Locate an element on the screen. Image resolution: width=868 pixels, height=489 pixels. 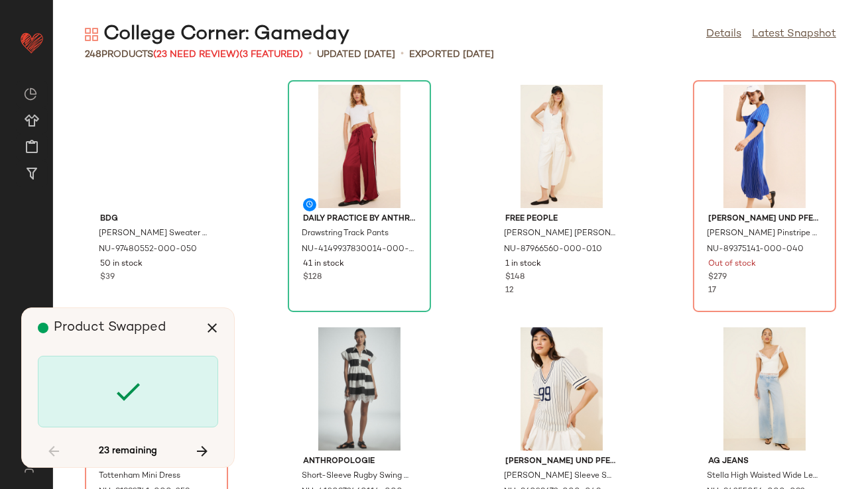
img: 4149937830014_060_b is located at coordinates (359, 147).